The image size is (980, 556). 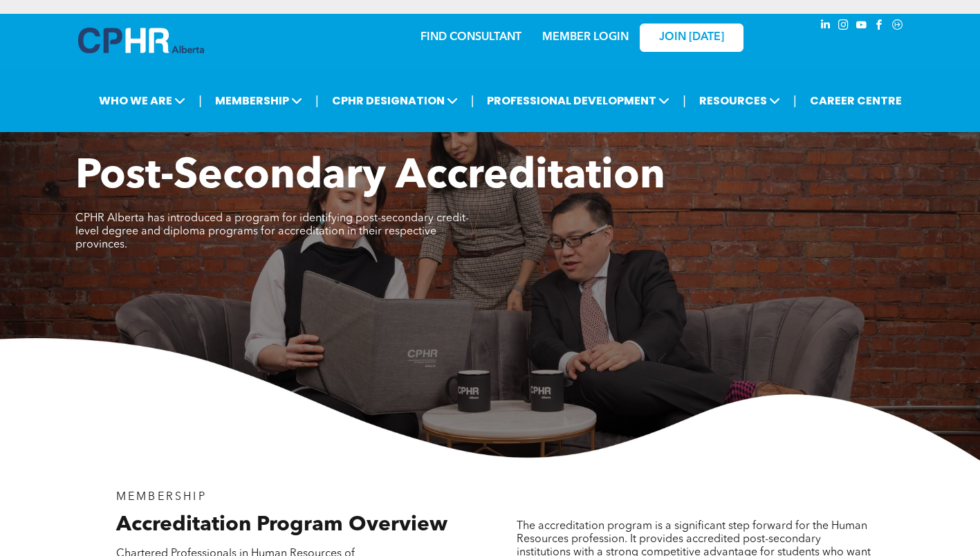 I want to click on span: Accreditation Program Overview, so click(x=281, y=525).